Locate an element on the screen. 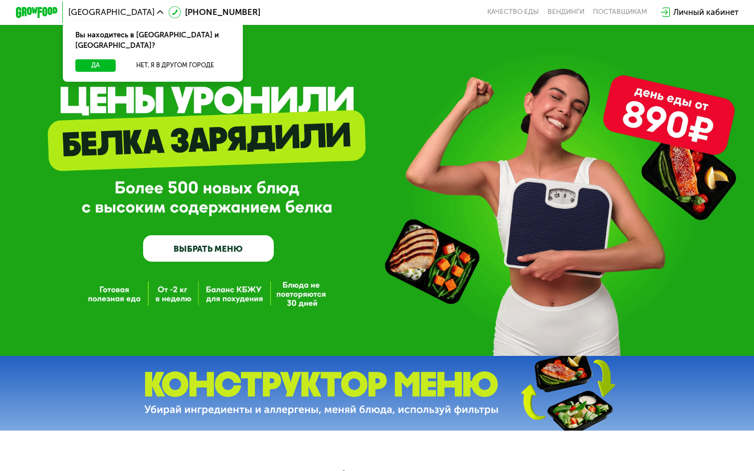 This screenshot has height=471, width=754. div: Личный кабинет is located at coordinates (706, 12).